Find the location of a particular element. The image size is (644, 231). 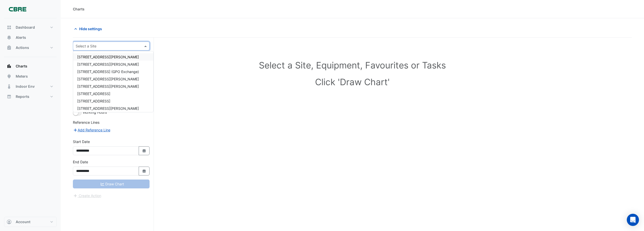

button: Add Reference Line is located at coordinates (91, 130).